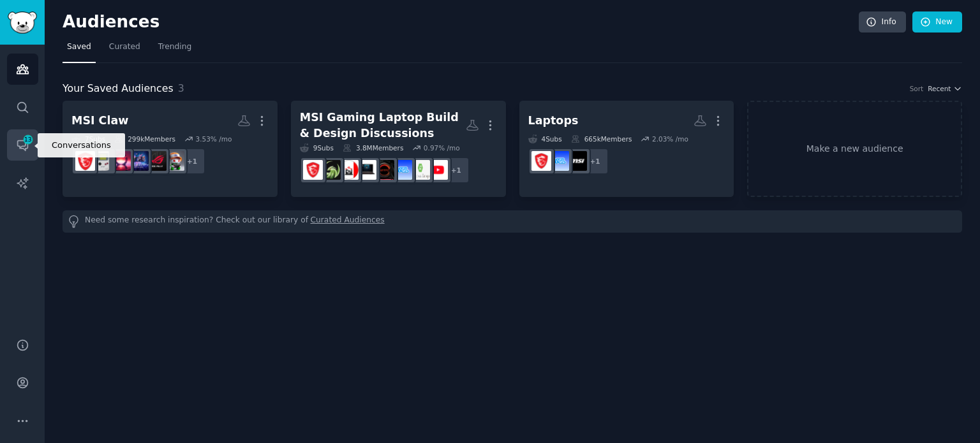 This screenshot has height=443, width=980. I want to click on a: Curated, so click(124, 49).